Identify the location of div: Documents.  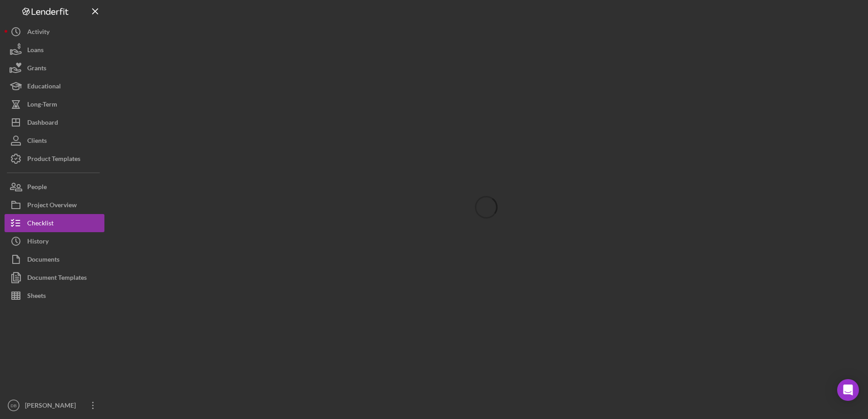
(43, 260).